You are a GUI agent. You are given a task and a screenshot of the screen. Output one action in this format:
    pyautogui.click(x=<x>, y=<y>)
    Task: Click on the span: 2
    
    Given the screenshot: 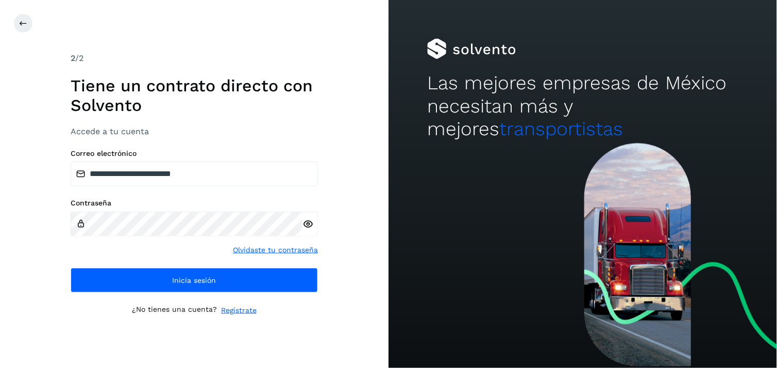 What is the action you would take?
    pyautogui.click(x=73, y=58)
    